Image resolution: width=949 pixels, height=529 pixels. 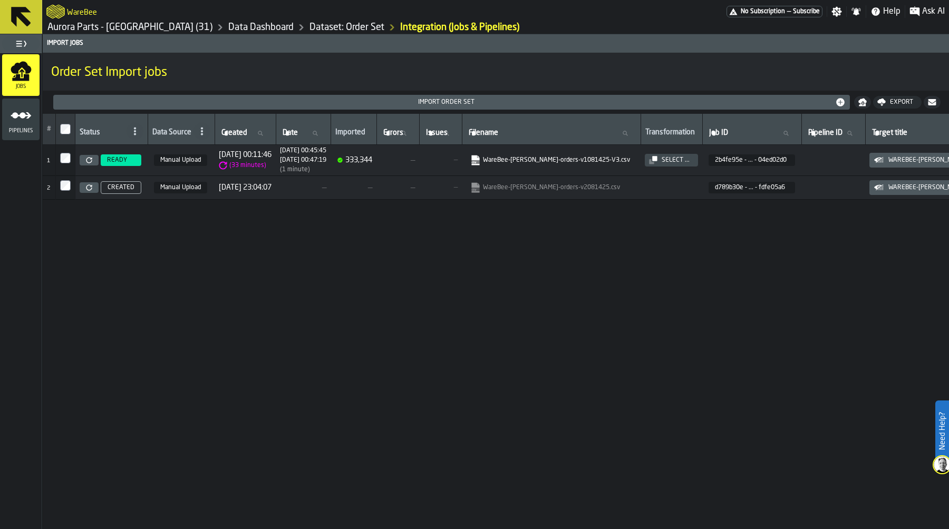 I want to click on label: button-toggle-Help, so click(x=885, y=12).